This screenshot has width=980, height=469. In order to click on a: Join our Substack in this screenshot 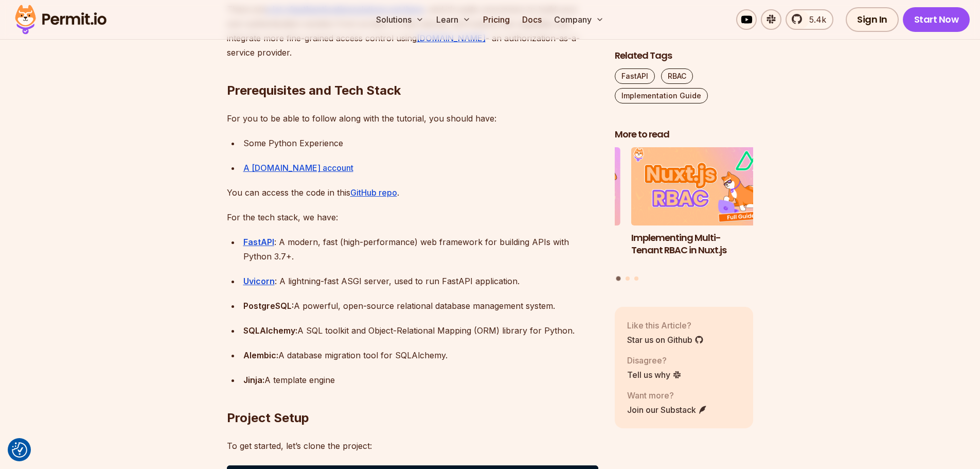, I will do `click(668, 409)`.